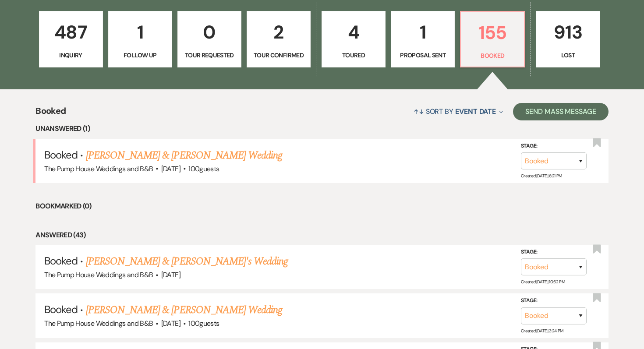  What do you see at coordinates (279, 55) in the screenshot?
I see `p: Tour Confirmed` at bounding box center [279, 55].